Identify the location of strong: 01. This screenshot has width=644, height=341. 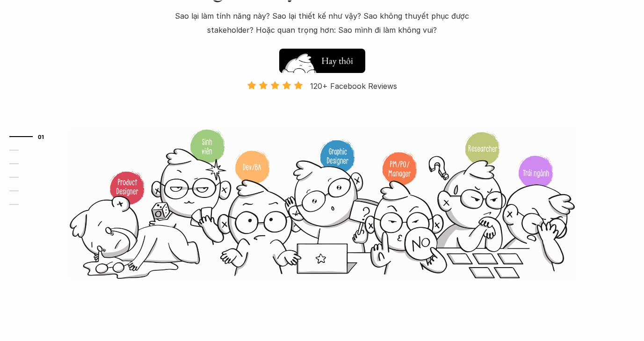
(41, 137).